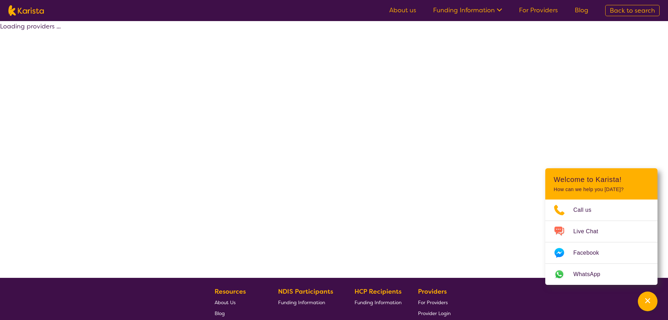 This screenshot has height=320, width=668. I want to click on img: Karista logo, so click(26, 11).